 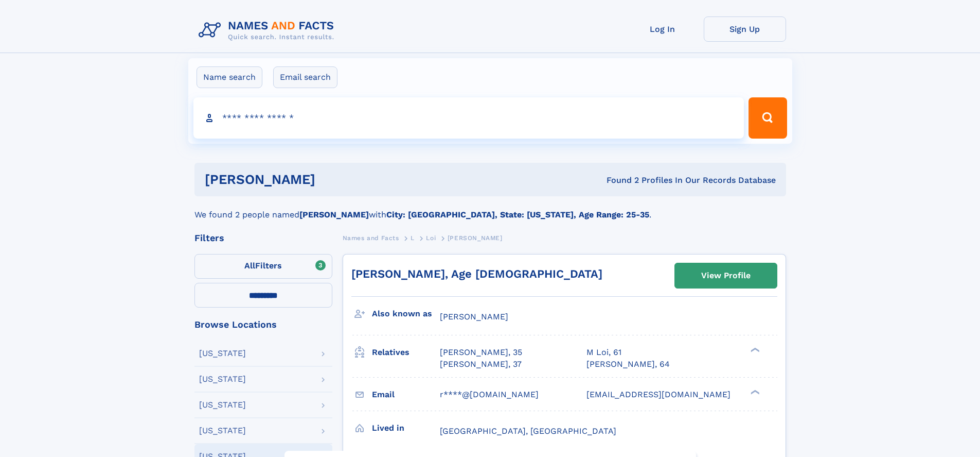 I want to click on div: View Profile, so click(x=726, y=275).